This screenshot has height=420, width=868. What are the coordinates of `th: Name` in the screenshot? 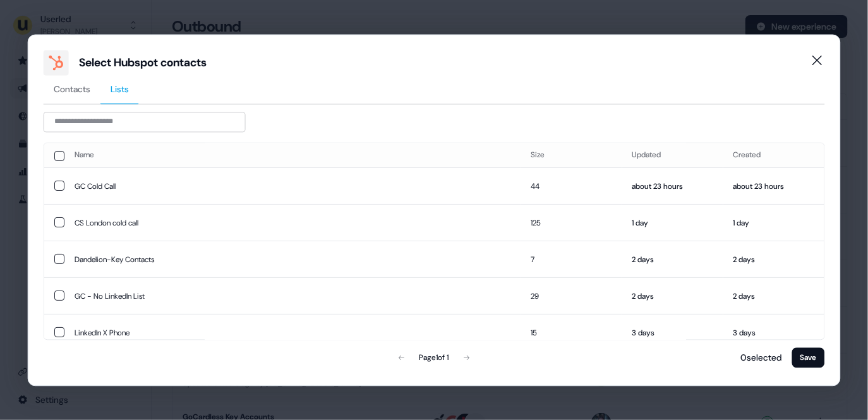 It's located at (292, 156).